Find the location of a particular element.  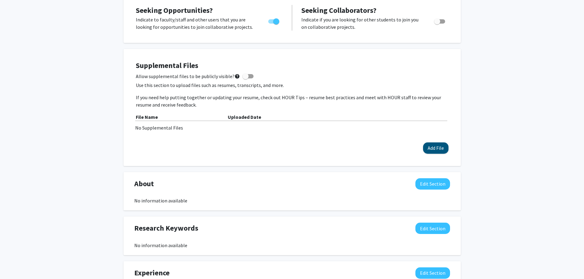

button: Add File is located at coordinates (435, 148).